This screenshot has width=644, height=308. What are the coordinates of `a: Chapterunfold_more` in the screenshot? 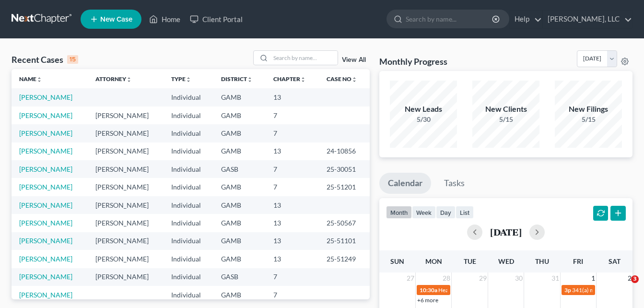 It's located at (289, 79).